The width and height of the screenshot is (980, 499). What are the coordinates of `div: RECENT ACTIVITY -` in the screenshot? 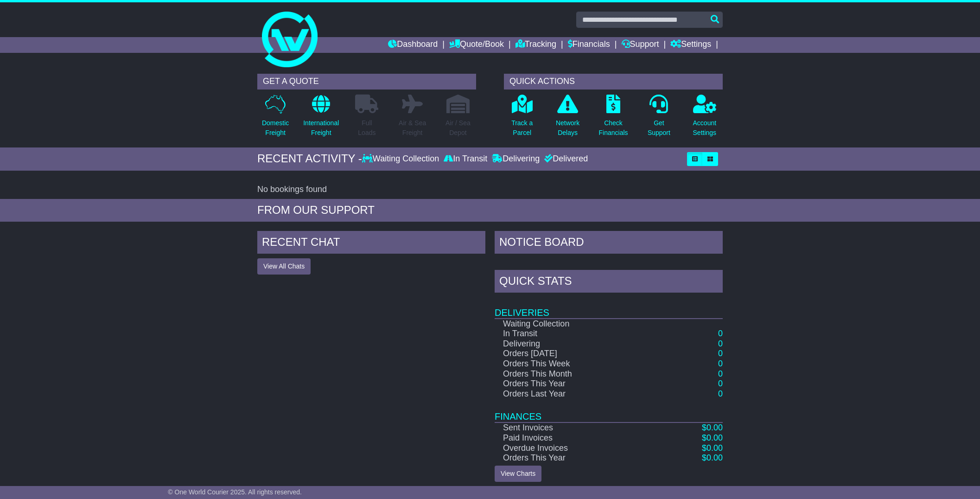 It's located at (310, 159).